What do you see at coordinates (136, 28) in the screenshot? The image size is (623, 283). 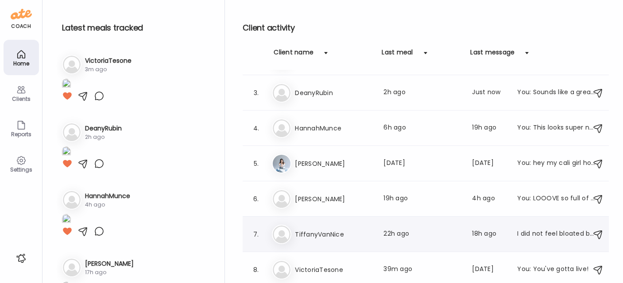 I see `h2: Latest meals tracked` at bounding box center [136, 28].